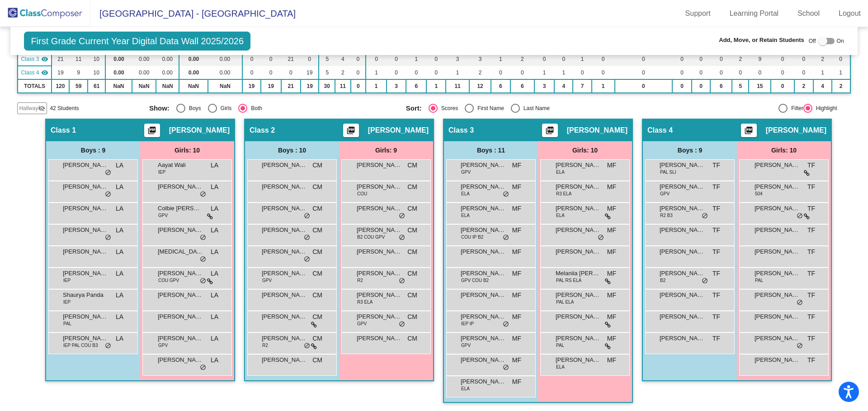 The height and width of the screenshot is (411, 868). I want to click on td: 7, so click(582, 86).